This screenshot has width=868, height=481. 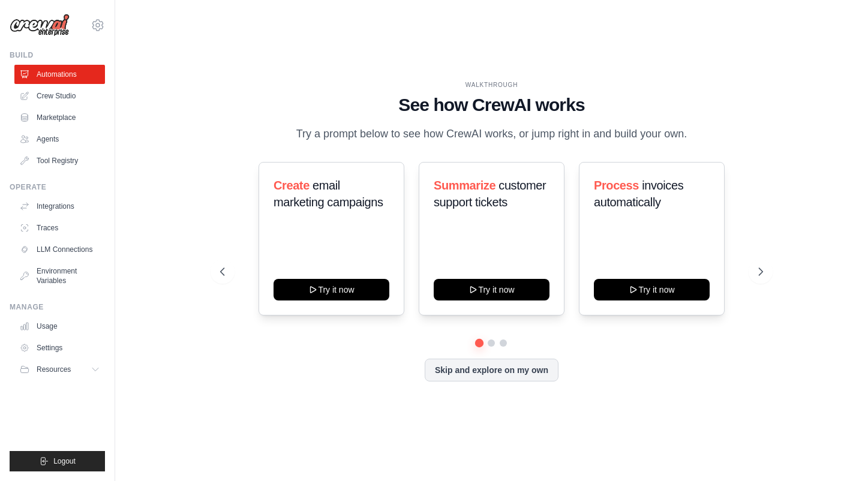 What do you see at coordinates (59, 139) in the screenshot?
I see `a: Agents` at bounding box center [59, 139].